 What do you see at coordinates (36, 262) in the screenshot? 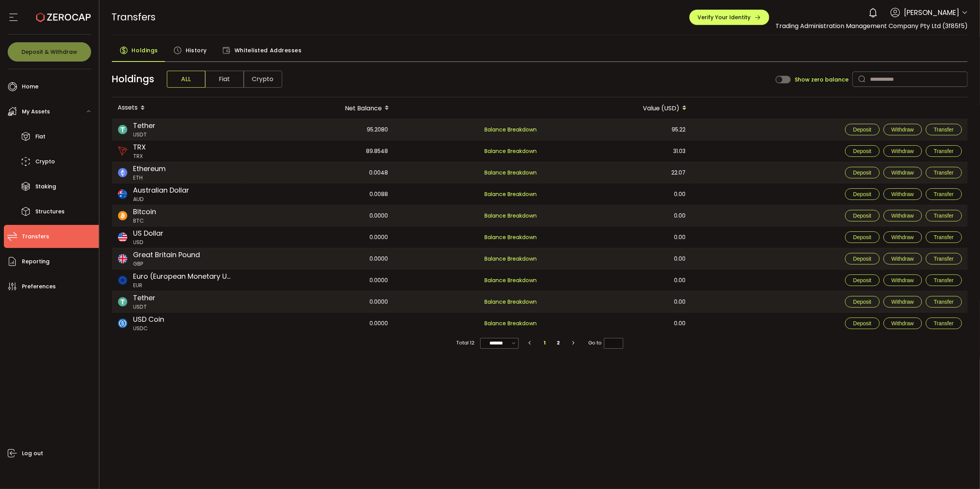
I see `span: Reporting` at bounding box center [36, 262].